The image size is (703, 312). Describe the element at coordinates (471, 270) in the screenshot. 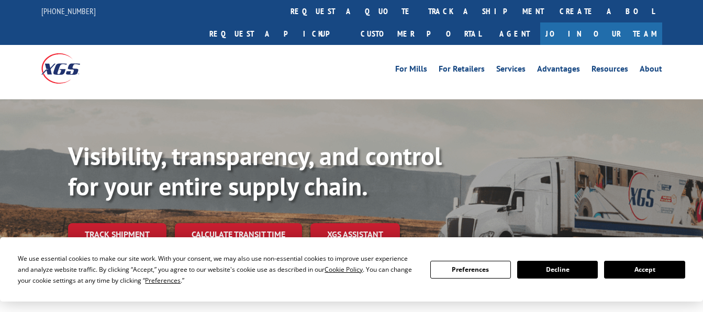

I see `button: Preferences` at that location.